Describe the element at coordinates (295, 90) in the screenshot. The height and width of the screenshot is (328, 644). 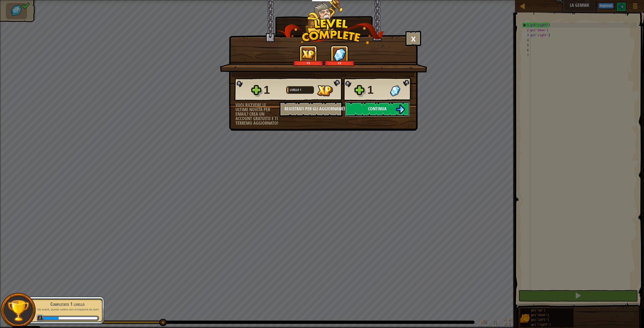
I see `span: Livello` at that location.